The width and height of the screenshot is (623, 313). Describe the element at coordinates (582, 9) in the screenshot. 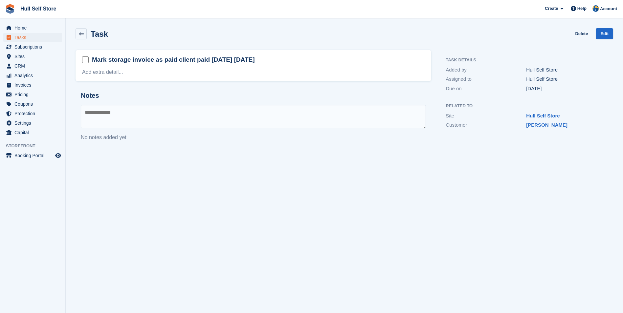

I see `span: Help` at that location.